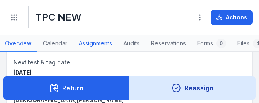  What do you see at coordinates (42, 62) in the screenshot?
I see `span: Next test & tag date` at bounding box center [42, 62].